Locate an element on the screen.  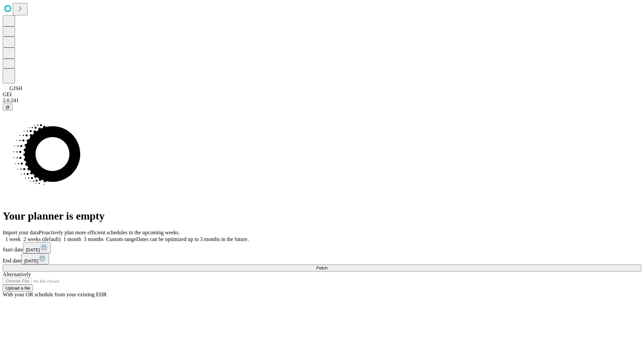
button: Upload a file is located at coordinates (18, 288).